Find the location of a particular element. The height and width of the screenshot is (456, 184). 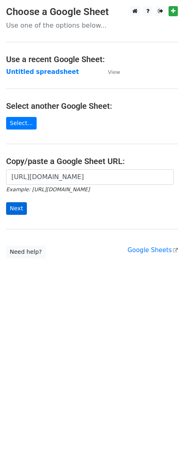

input: Paste your Google Sheet URL here is located at coordinates (90, 177).